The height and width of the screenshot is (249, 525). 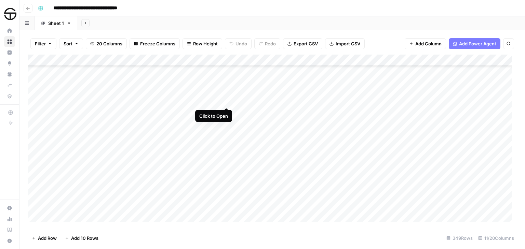 I want to click on button: Import CSV, so click(x=345, y=44).